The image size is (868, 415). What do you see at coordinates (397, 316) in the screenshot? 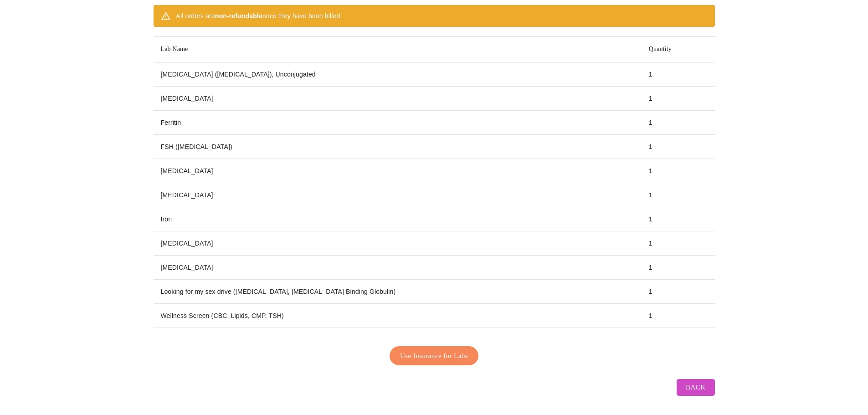
I see `td: Wellness Screen (CBC, Lipids, CMP, TSH)` at bounding box center [397, 316].